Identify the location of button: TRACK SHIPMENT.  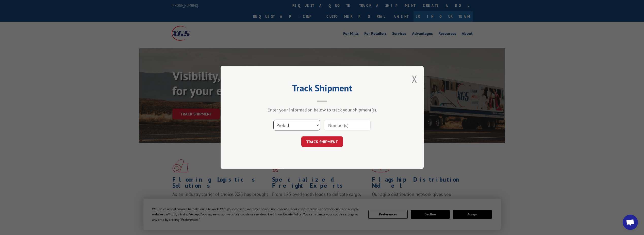
(322, 142).